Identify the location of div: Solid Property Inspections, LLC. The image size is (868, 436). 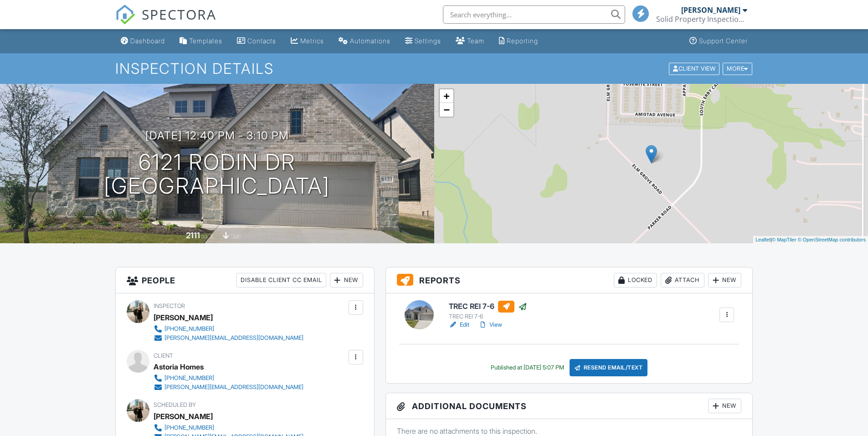
(702, 19).